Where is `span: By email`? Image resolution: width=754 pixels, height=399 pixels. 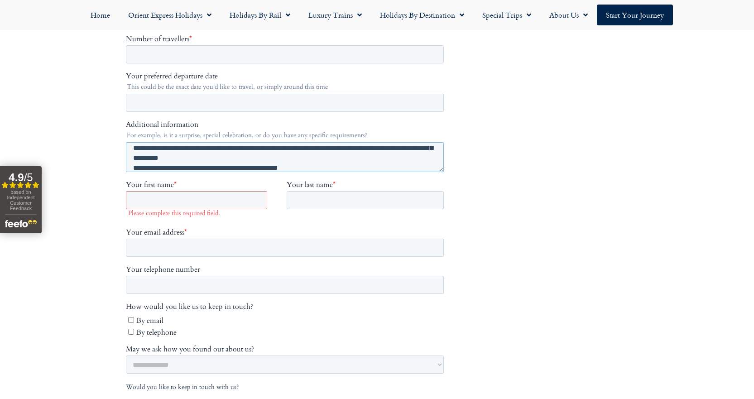
span: By email is located at coordinates (24, 343).